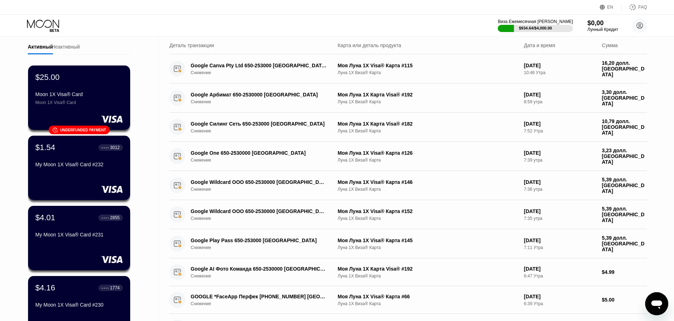  Describe the element at coordinates (602, 26) in the screenshot. I see `div: $0,00Лунный Кредит` at that location.